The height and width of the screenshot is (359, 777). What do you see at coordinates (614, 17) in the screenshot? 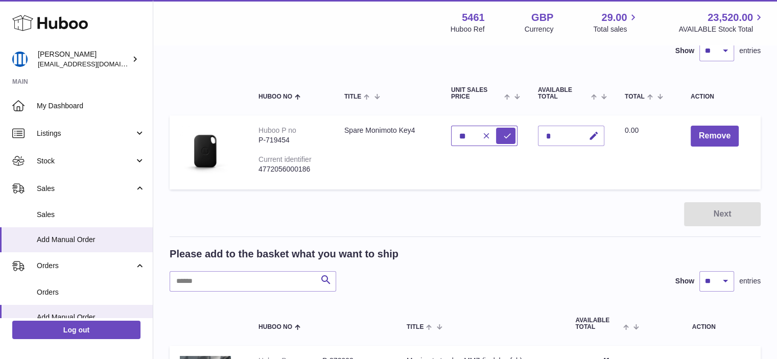
I see `span: 29.00` at bounding box center [614, 17].